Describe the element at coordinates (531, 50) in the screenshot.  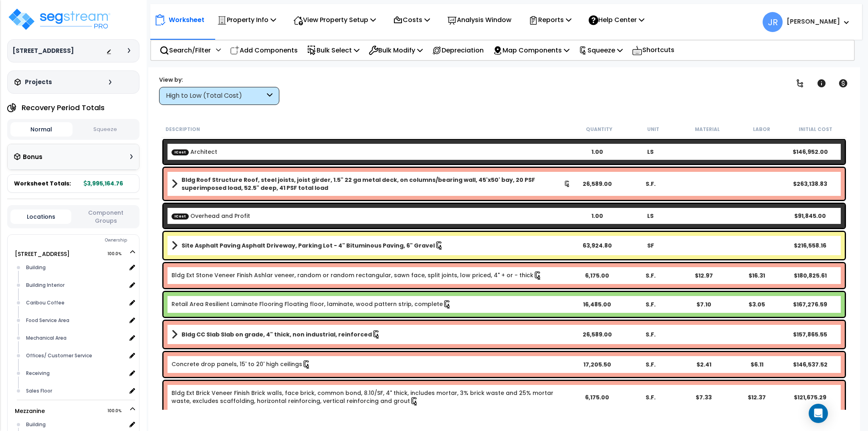
I see `p: Map Components` at that location.